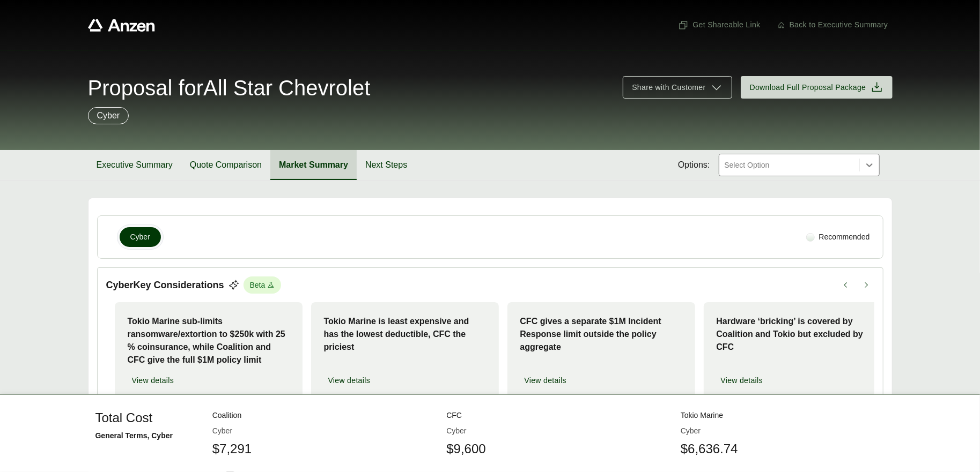 This screenshot has width=980, height=472. What do you see at coordinates (798, 335) in the screenshot?
I see `p: Hardware ‘bricking’ is covered by Coalition and Tokio but excluded by CFC` at bounding box center [798, 335].